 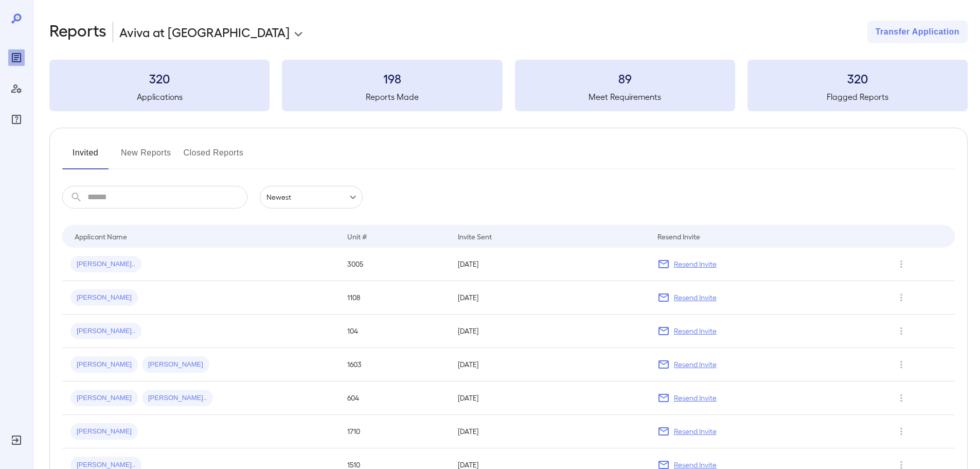 I want to click on h2: Reports, so click(x=77, y=32).